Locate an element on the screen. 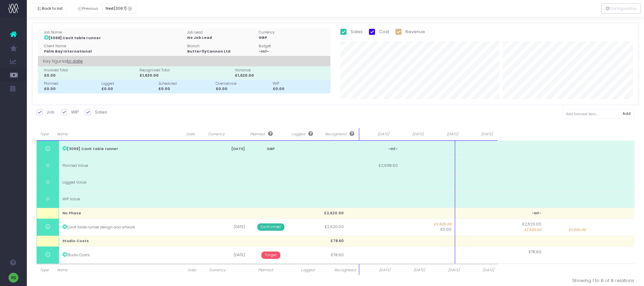  span: £0.00 is located at coordinates (446, 230).